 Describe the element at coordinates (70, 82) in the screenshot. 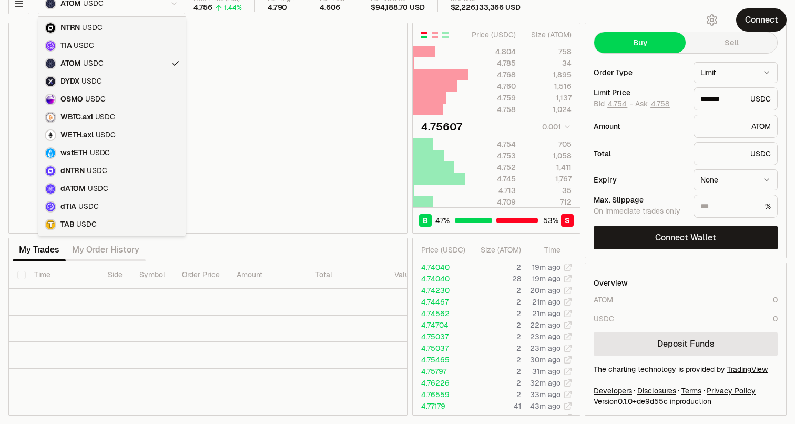

I see `span: DYDX` at that location.